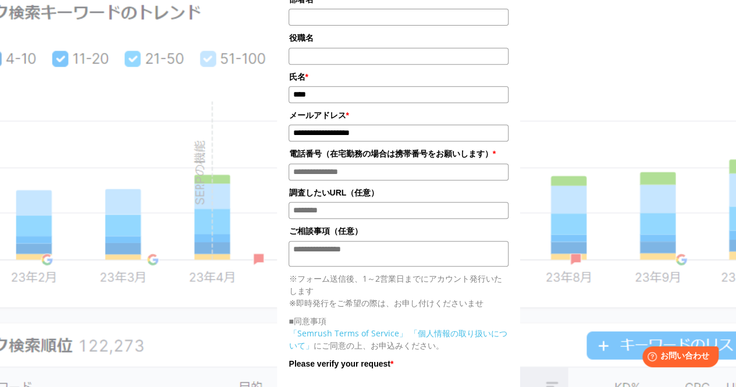 The image size is (736, 387). I want to click on a: 「Semrush Terms of Service」, so click(348, 333).